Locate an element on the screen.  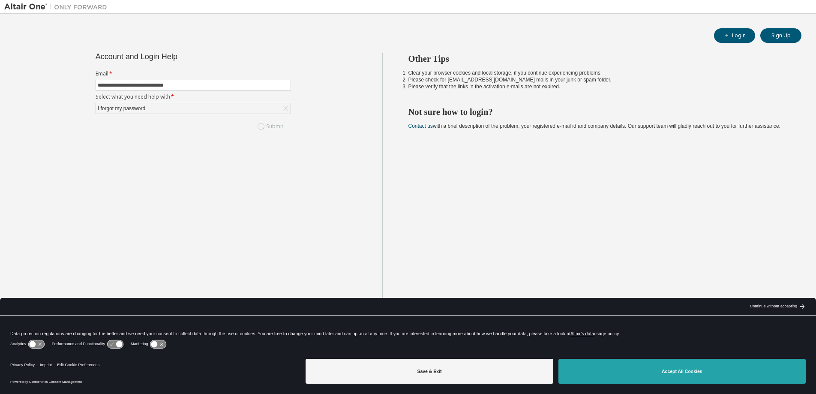
button: Sign Up is located at coordinates (780, 36).